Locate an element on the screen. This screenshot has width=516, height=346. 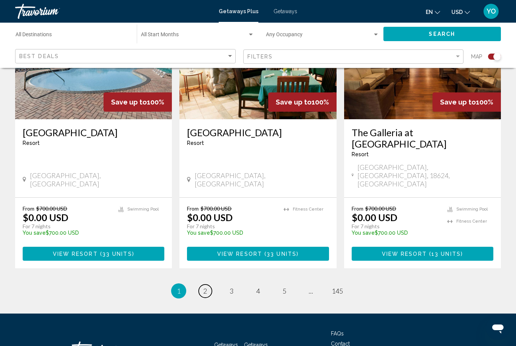
span: Getaways Plus is located at coordinates (238, 11).